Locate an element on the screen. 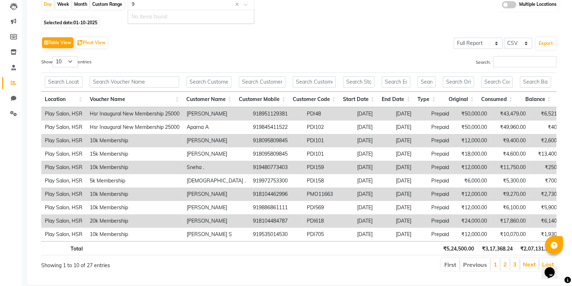 The image size is (572, 286). td: 919972753300 is located at coordinates (276, 180).